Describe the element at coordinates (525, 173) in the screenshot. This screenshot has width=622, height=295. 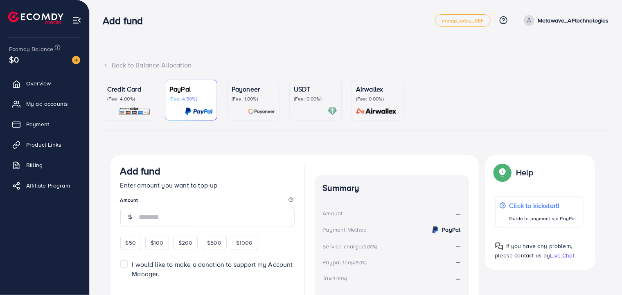
I see `p: Help` at that location.